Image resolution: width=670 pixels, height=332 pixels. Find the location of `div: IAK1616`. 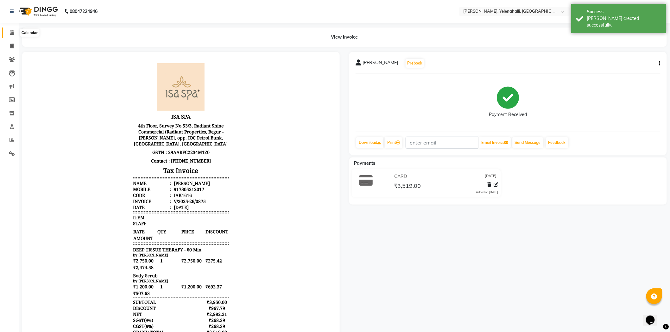

div: IAK1616 is located at coordinates (154, 137).